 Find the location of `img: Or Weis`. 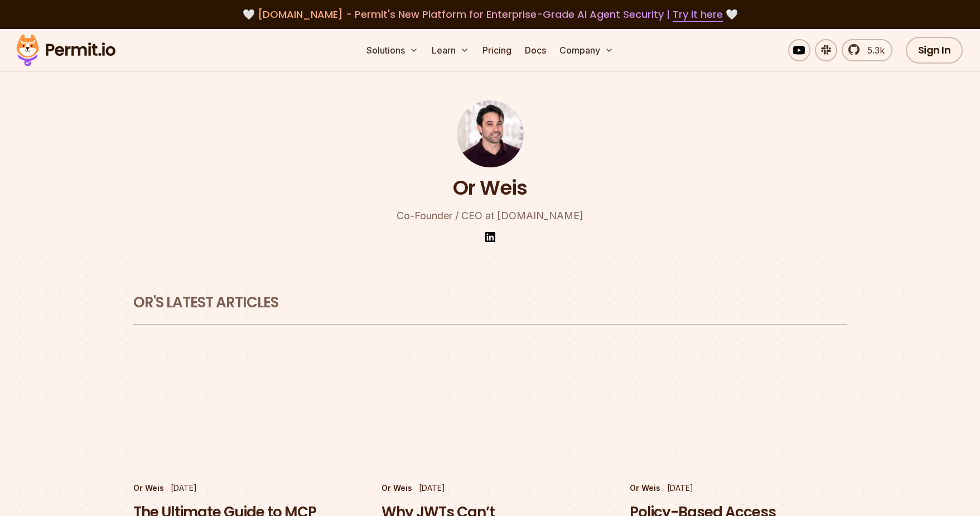

img: Or Weis is located at coordinates (491, 134).